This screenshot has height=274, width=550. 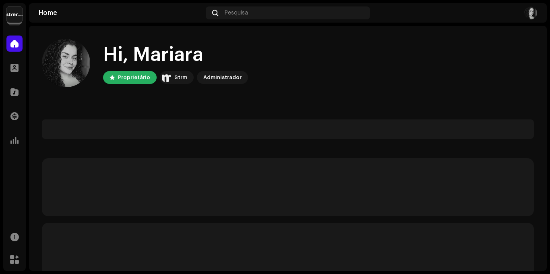 What do you see at coordinates (222, 77) in the screenshot?
I see `div: Administrador` at bounding box center [222, 77].